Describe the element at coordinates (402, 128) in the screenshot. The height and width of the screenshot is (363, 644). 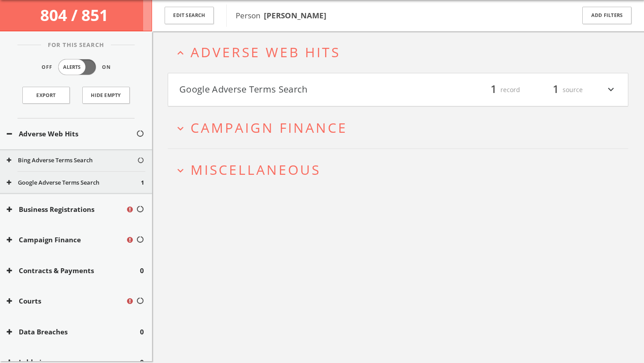
I see `button: expand_moreCampaign Finance` at that location.